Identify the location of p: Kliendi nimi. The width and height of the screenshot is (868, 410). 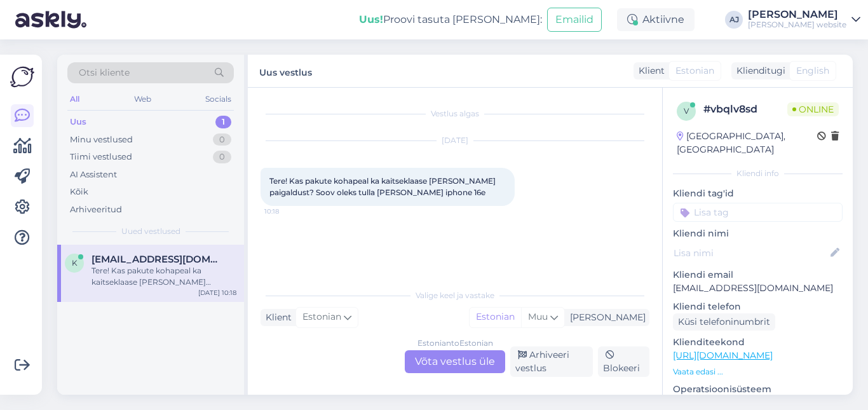
(758, 233).